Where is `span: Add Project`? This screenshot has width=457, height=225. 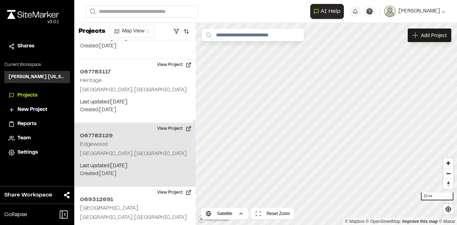
span: Add Project is located at coordinates (434, 35).